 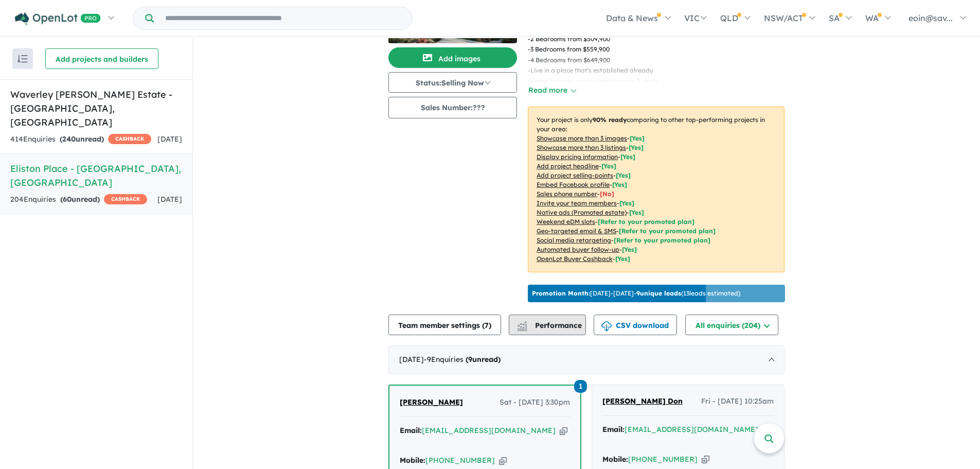 What do you see at coordinates (561, 293) in the screenshot?
I see `b: Promotion Month:` at bounding box center [561, 293].